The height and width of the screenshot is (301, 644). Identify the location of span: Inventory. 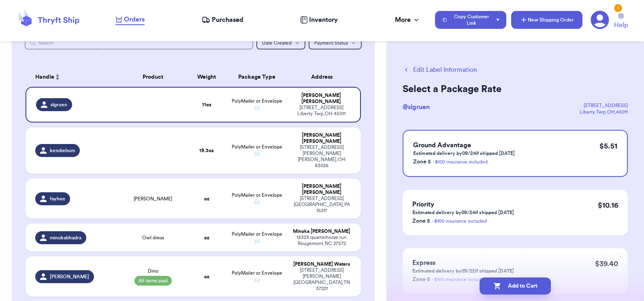
(323, 20).